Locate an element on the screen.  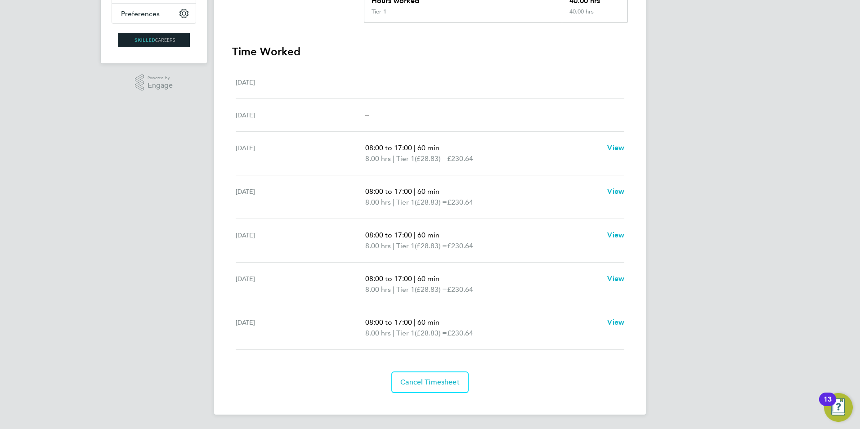
span: Powered by is located at coordinates (160, 78).